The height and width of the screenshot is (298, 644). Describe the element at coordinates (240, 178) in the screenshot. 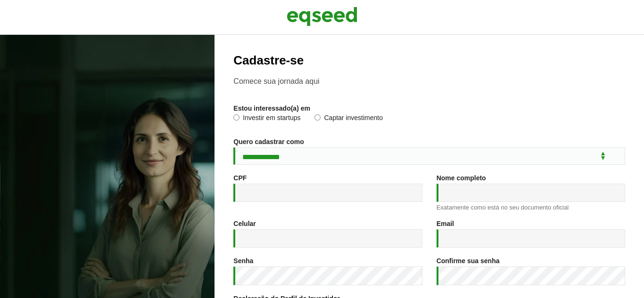

I see `label: CPF` at that location.